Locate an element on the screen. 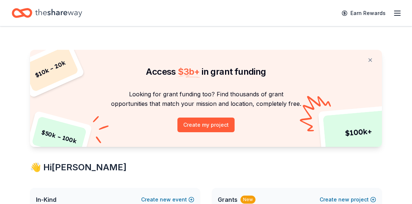 The height and width of the screenshot is (204, 412). p: Looking for grant funding too? Find thousands of grant opportunities that match your mission and ... is located at coordinates (206, 99).